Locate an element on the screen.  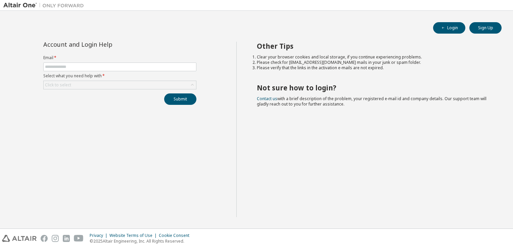
li: Please verify that the links in the activation e-mails are not expired. is located at coordinates (373, 68).